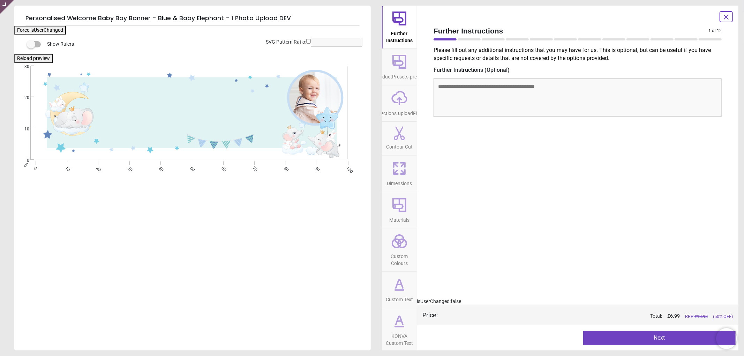 This screenshot has width=744, height=356. Describe the element at coordinates (316, 168) in the screenshot. I see `span: 90` at that location.